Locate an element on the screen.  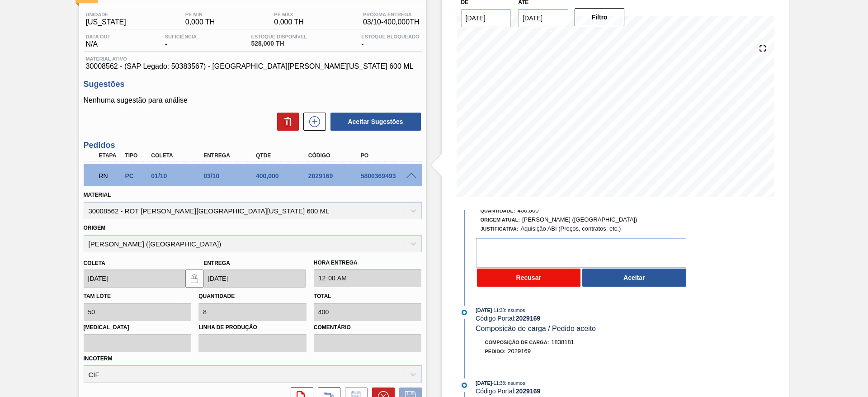
span: Origem Atual: is located at coordinates (500, 220).